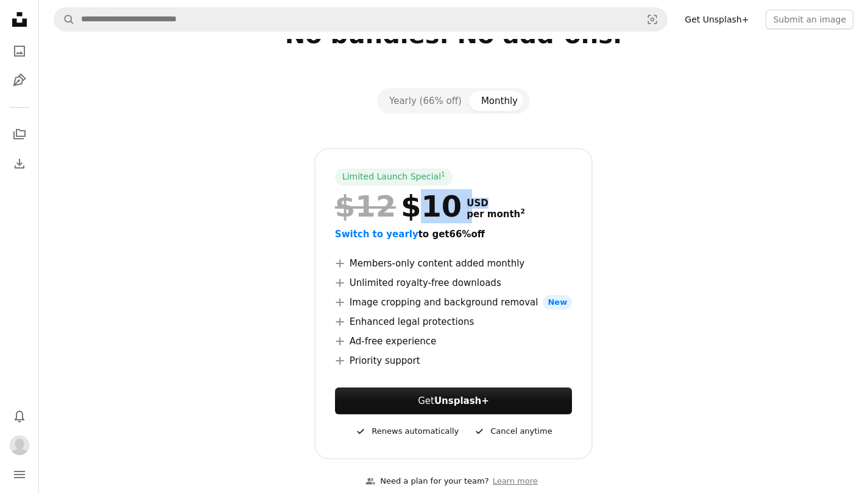 This screenshot has width=868, height=494. What do you see at coordinates (523, 211) in the screenshot?
I see `sup: 2` at bounding box center [523, 211].